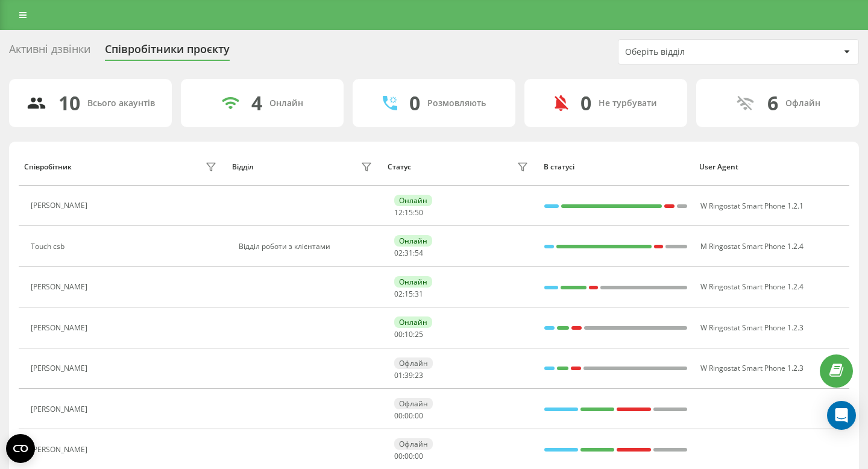  What do you see at coordinates (409, 375) in the screenshot?
I see `span: 39` at bounding box center [409, 375].